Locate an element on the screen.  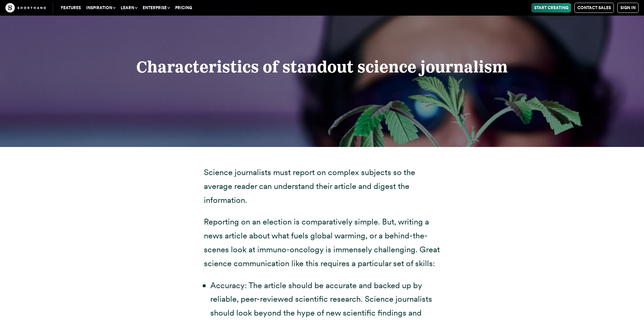
img: The Craft is located at coordinates (25, 8).